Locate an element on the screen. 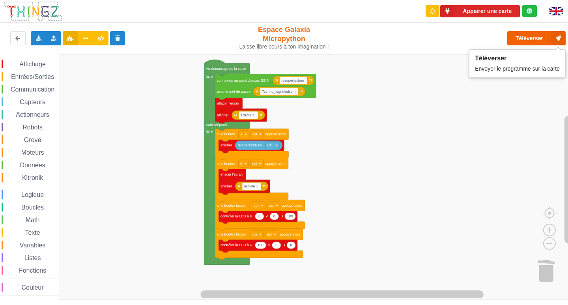 The image size is (568, 305). text: activiter1 is located at coordinates (248, 115).